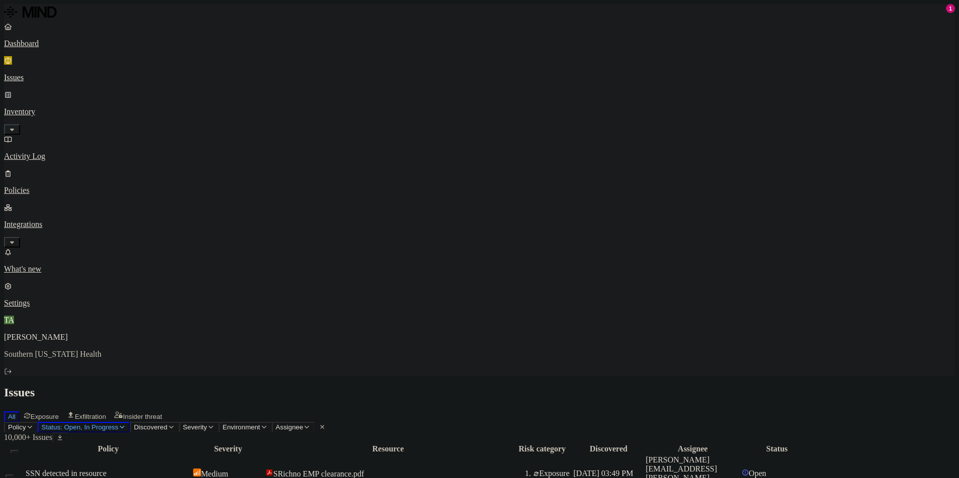 The image size is (959, 478). I want to click on img: status-open.svg, so click(745, 473).